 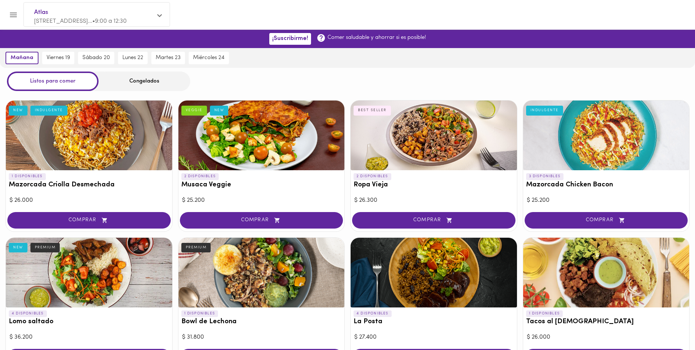 I want to click on h3: Ropa Vieja, so click(x=434, y=185).